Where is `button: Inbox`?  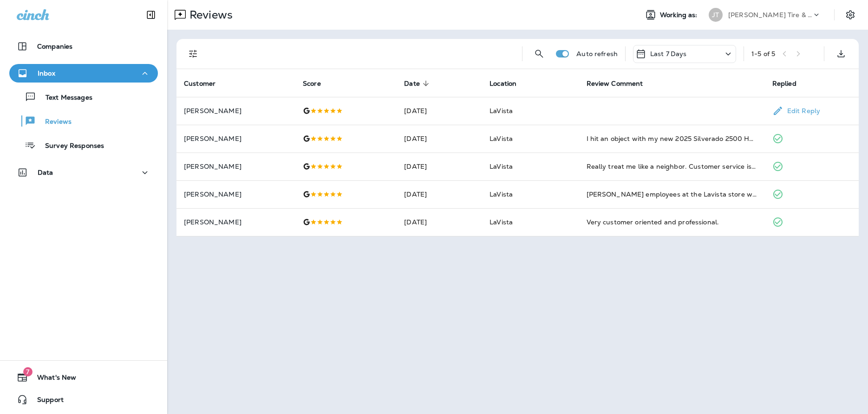 button: Inbox is located at coordinates (84, 73).